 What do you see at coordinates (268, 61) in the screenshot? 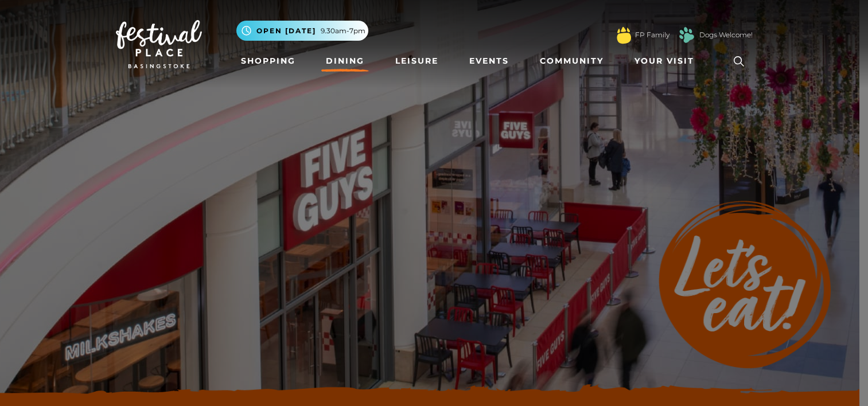
I see `a: Shopping` at bounding box center [268, 61].